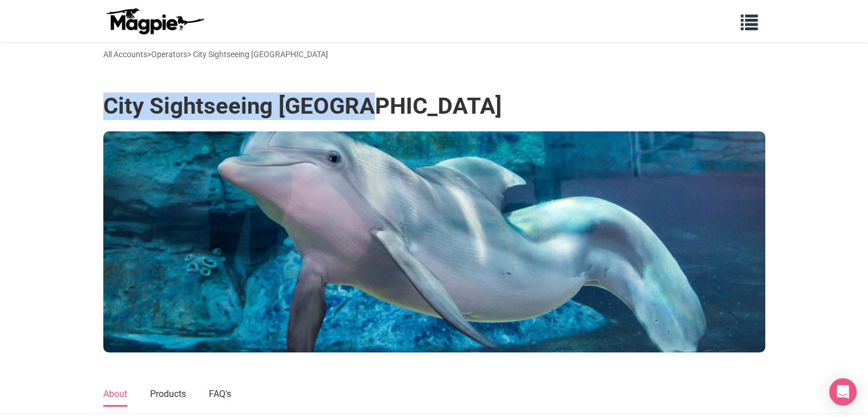 Image resolution: width=868 pixels, height=417 pixels. What do you see at coordinates (168, 395) in the screenshot?
I see `a: Products` at bounding box center [168, 395].